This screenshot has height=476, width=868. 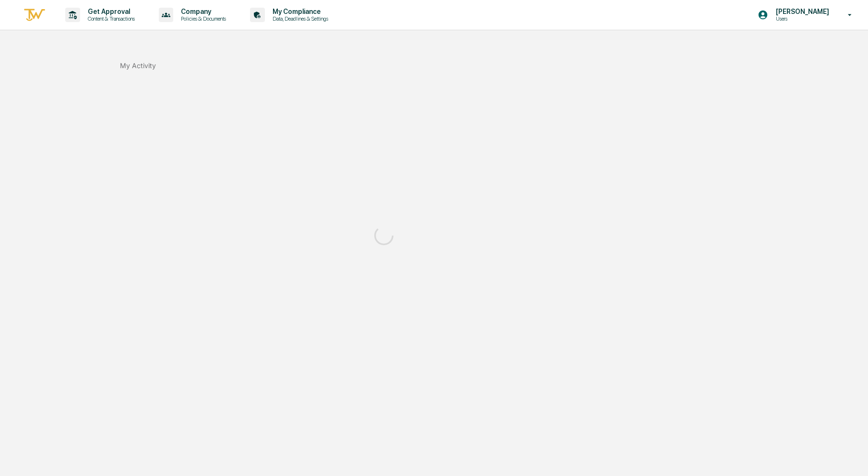 I want to click on p: Content & Transactions, so click(x=110, y=19).